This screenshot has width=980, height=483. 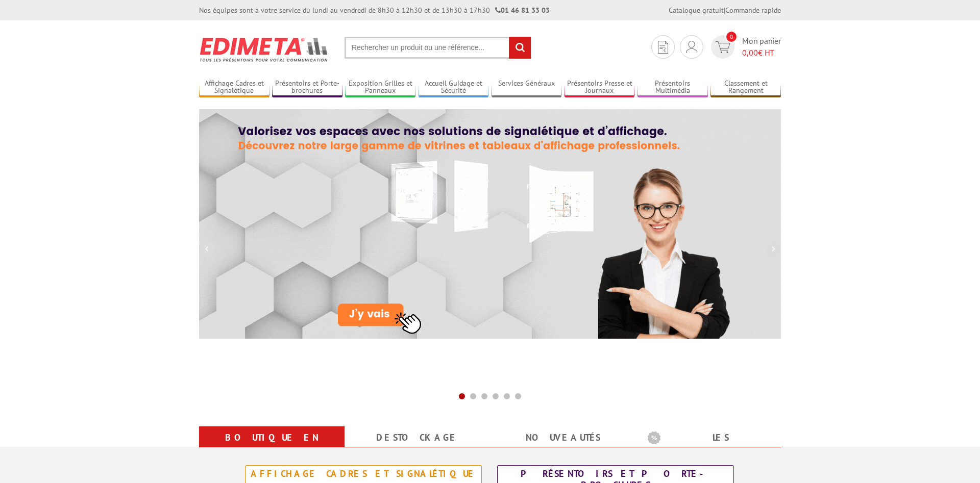 What do you see at coordinates (234, 87) in the screenshot?
I see `a: Affichage Cadres et Signalétique` at bounding box center [234, 87].